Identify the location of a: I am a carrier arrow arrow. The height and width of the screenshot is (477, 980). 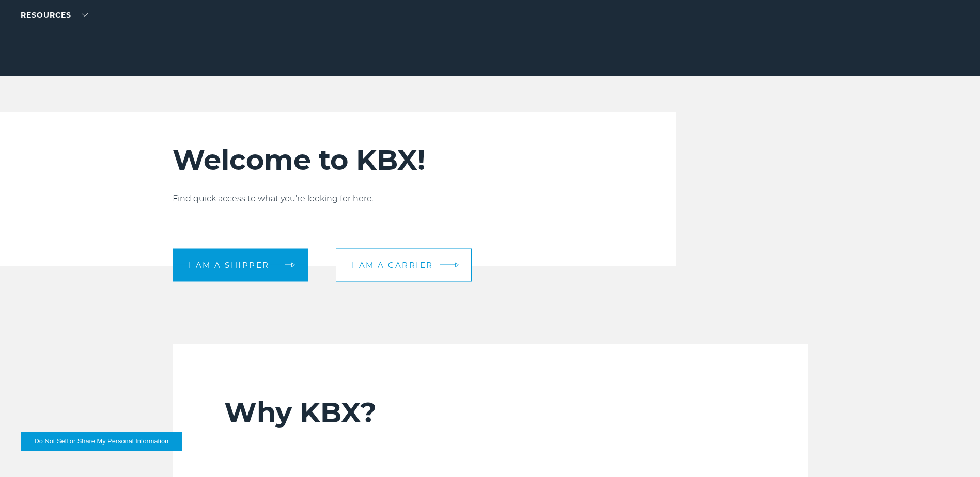
(403, 265).